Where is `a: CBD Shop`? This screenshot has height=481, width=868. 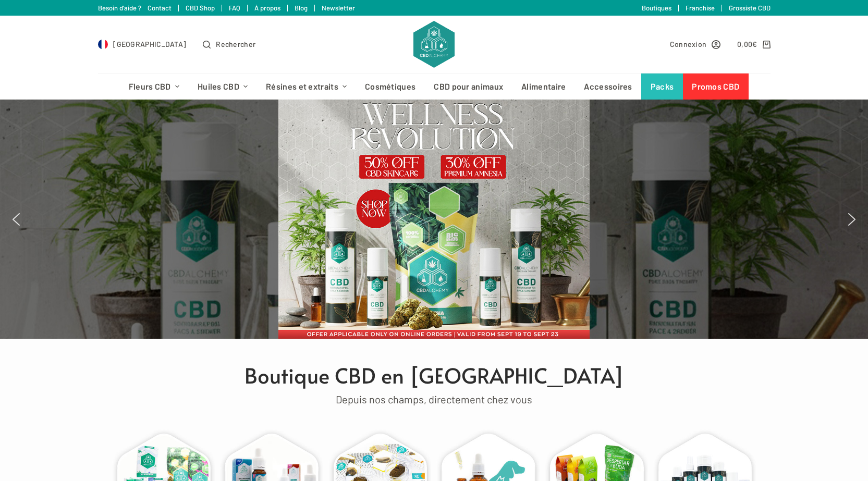
a: CBD Shop is located at coordinates (200, 8).